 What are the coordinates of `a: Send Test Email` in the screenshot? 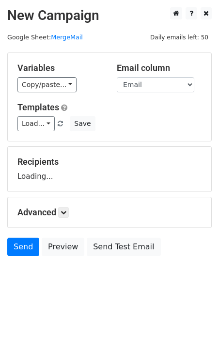 It's located at (124, 247).